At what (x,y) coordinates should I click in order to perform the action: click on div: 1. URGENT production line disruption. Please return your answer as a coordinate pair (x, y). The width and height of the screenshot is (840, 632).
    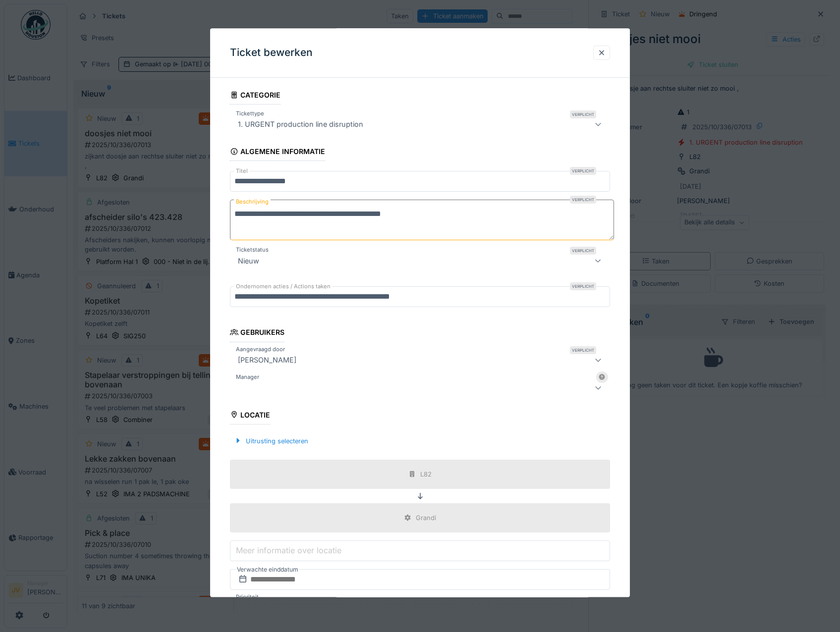
    Looking at the image, I should click on (300, 125).